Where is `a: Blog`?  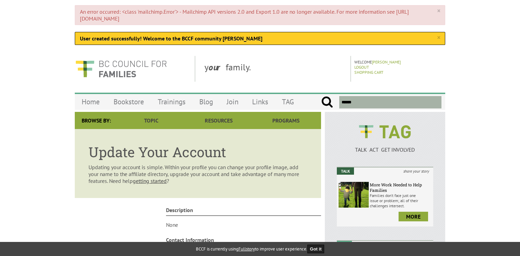 a: Blog is located at coordinates (206, 102).